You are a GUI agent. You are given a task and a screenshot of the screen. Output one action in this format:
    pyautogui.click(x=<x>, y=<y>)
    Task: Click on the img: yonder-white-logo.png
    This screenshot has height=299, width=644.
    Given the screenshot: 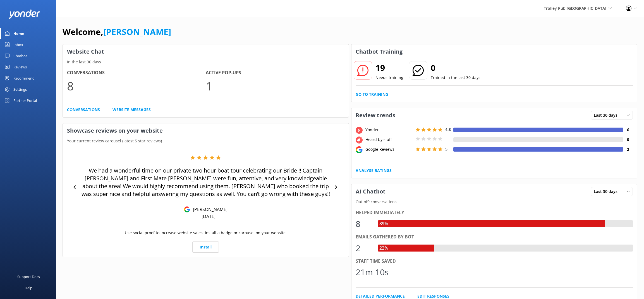 What is the action you would take?
    pyautogui.click(x=25, y=14)
    